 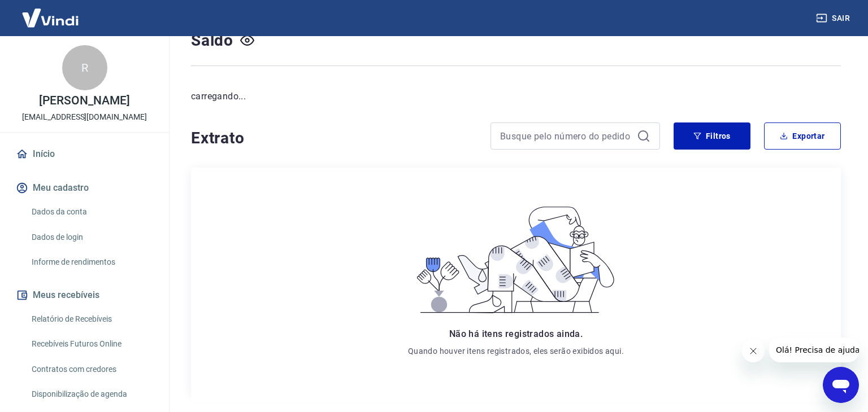 I want to click on button: Meus recebíveis, so click(x=84, y=295).